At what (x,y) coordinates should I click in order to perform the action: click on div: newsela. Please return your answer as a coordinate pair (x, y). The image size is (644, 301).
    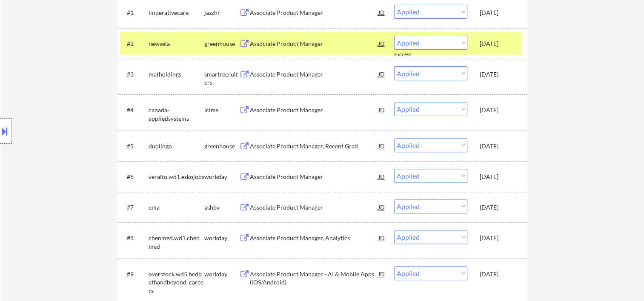
    Looking at the image, I should click on (176, 44).